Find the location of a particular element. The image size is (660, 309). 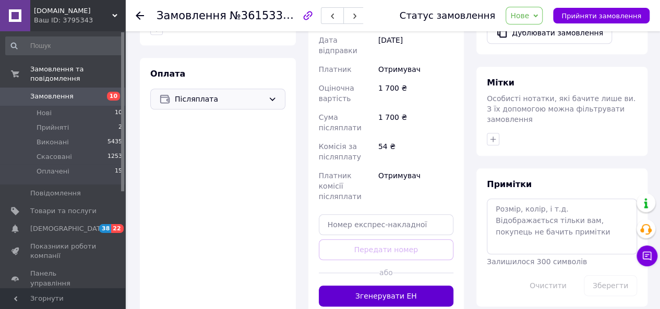

span: Замовлення та повідомлення is located at coordinates (78, 74).